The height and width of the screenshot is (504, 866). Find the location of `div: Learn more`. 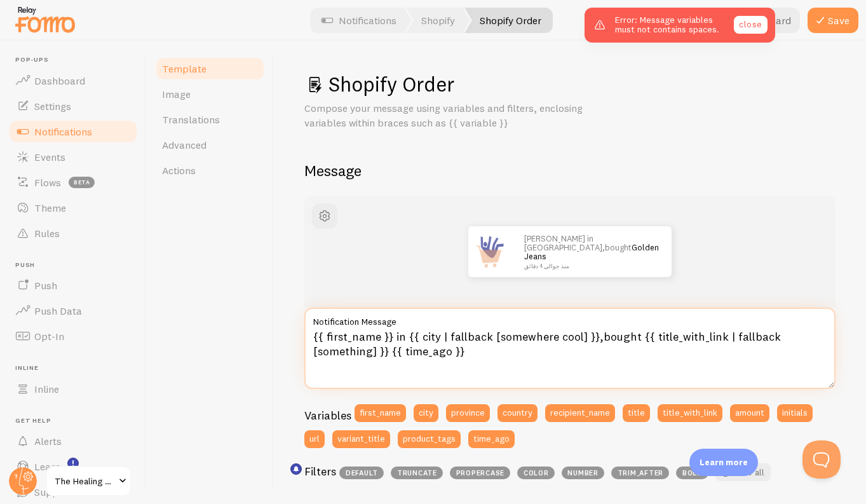

div: Learn more is located at coordinates (724, 462).